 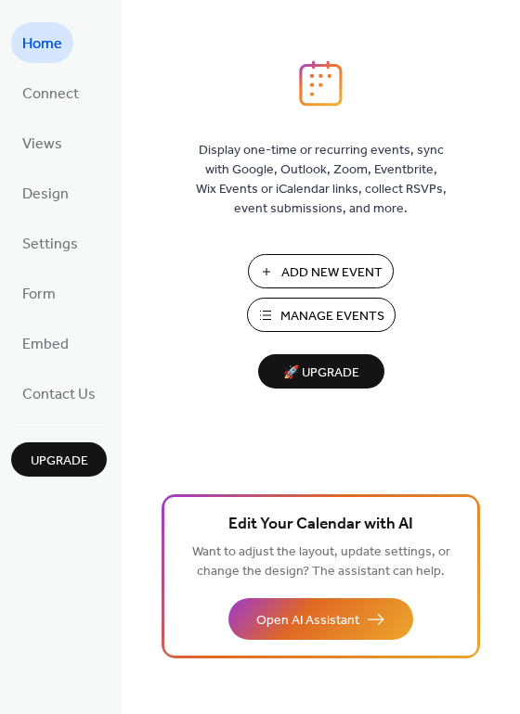 What do you see at coordinates (307, 621) in the screenshot?
I see `span: Open AI Assistant` at bounding box center [307, 621].